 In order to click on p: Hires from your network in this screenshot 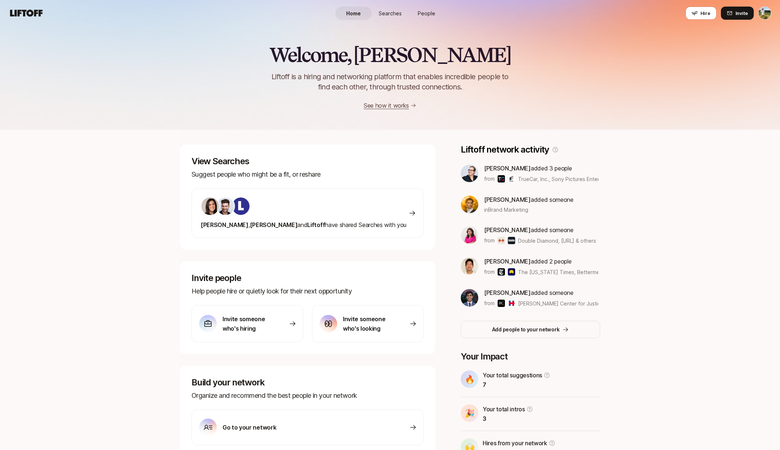, I will do `click(515, 443)`.